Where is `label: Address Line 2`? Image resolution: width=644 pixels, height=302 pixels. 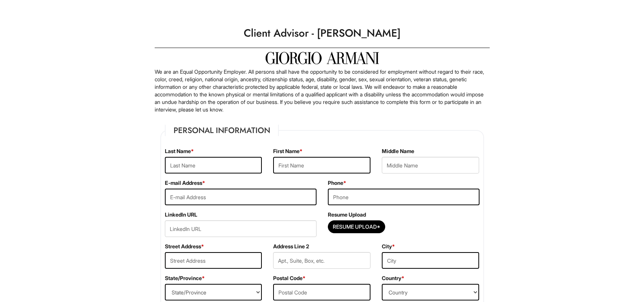 label: Address Line 2 is located at coordinates (291, 246).